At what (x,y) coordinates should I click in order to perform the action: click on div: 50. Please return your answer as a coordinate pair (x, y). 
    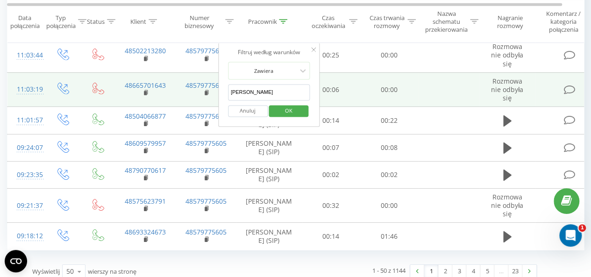
    Looking at the image, I should click on (70, 271).